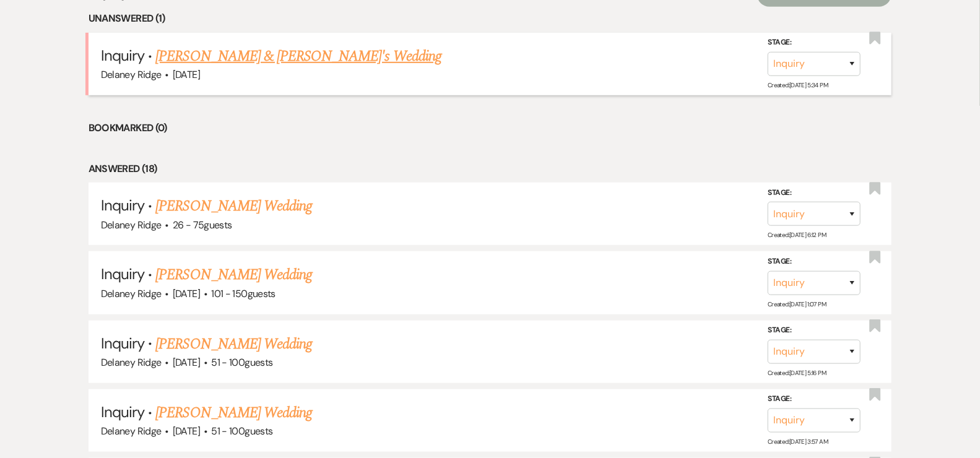 Image resolution: width=980 pixels, height=458 pixels. What do you see at coordinates (202, 225) in the screenshot?
I see `span: 26 - 75 guests` at bounding box center [202, 225].